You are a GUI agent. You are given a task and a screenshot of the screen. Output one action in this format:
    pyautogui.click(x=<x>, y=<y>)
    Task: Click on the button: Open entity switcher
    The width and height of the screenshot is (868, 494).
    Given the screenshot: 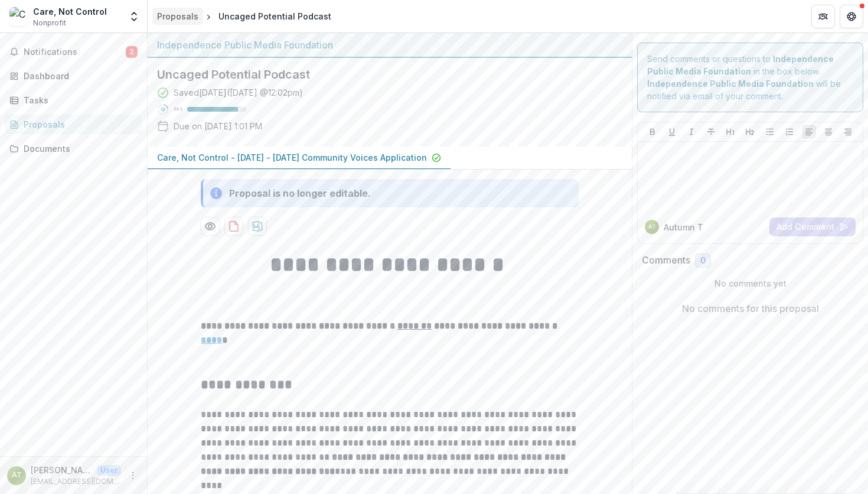 What is the action you would take?
    pyautogui.click(x=134, y=17)
    